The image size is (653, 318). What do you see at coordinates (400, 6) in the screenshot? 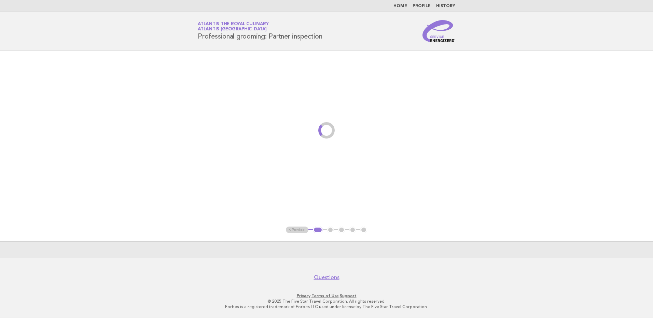
I see `a: Home` at bounding box center [400, 6].